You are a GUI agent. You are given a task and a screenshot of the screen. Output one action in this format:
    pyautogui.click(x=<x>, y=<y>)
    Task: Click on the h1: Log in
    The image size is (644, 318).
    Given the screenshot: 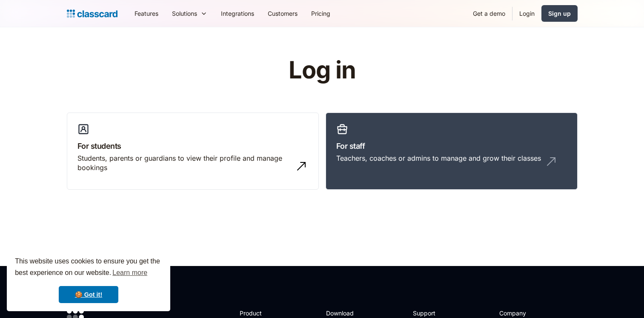 What is the action you would take?
    pyautogui.click(x=322, y=70)
    